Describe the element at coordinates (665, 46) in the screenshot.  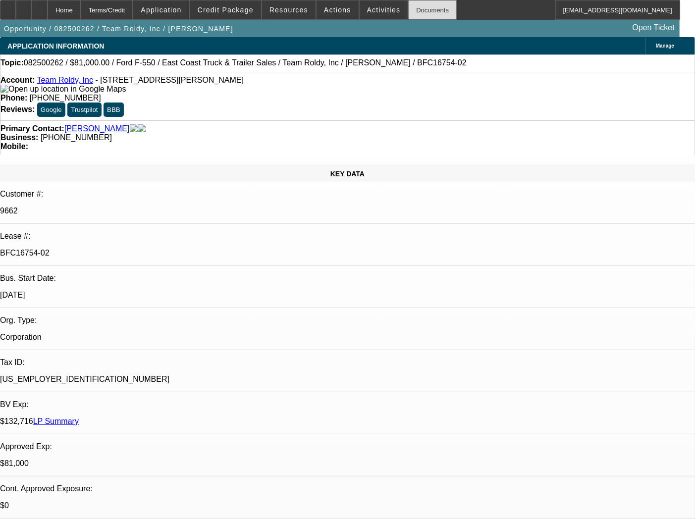
I see `span: Manage` at that location.